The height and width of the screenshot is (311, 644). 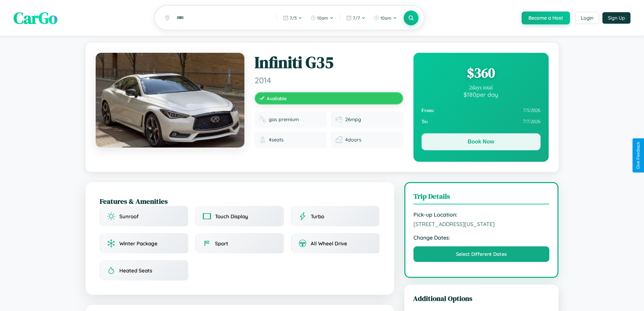 I want to click on span: Sport, so click(x=222, y=244).